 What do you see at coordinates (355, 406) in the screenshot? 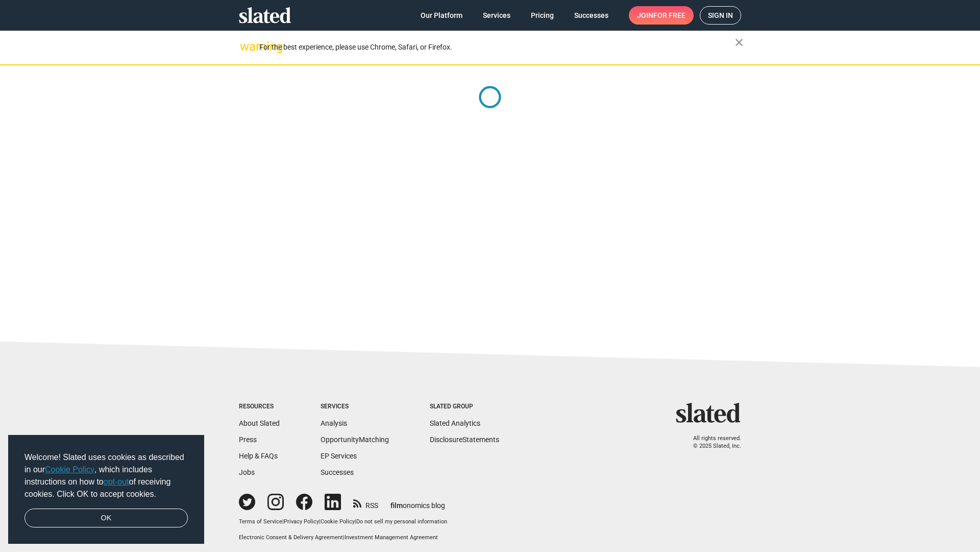
I see `div: Services` at bounding box center [355, 406].